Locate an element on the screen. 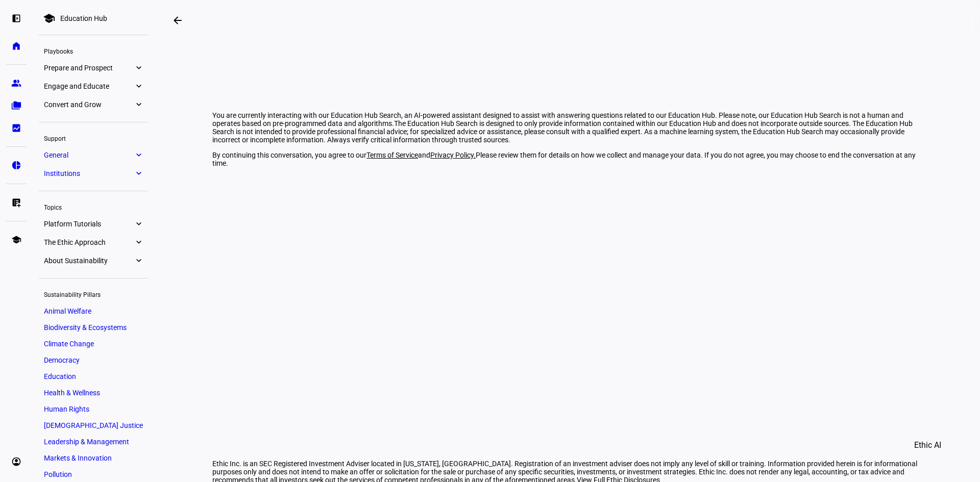 The image size is (980, 482). a: home is located at coordinates (16, 46).